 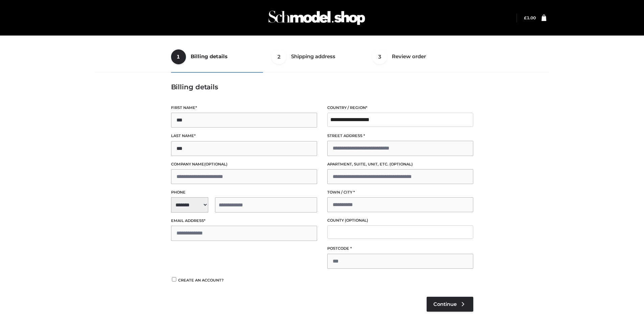 What do you see at coordinates (400, 108) in the screenshot?
I see `label: Country / Region` at bounding box center [400, 108].